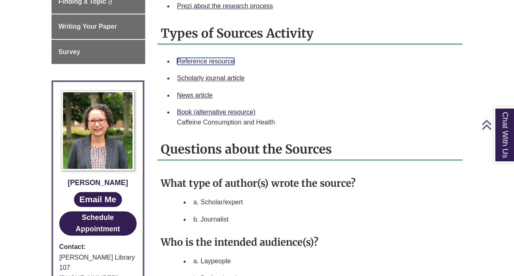 This screenshot has height=276, width=514. What do you see at coordinates (310, 34) in the screenshot?
I see `h2: Types of Sources Activity` at bounding box center [310, 34].